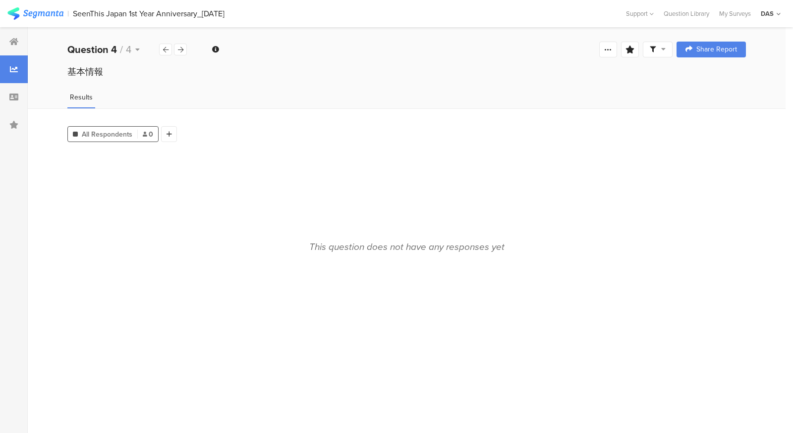 This screenshot has height=433, width=793. Describe the element at coordinates (92, 50) in the screenshot. I see `b: Question 4` at that location.